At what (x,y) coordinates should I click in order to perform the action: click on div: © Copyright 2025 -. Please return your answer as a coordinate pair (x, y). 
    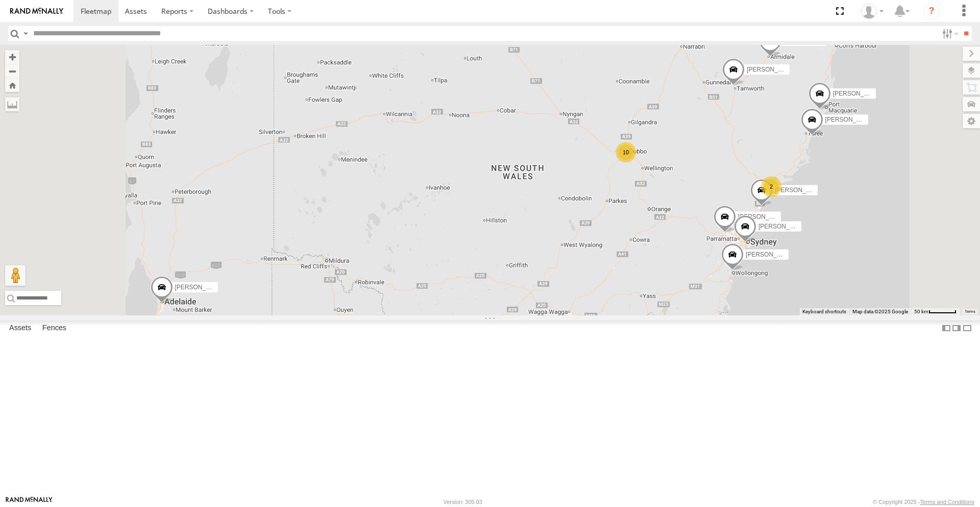
    Looking at the image, I should click on (923, 502).